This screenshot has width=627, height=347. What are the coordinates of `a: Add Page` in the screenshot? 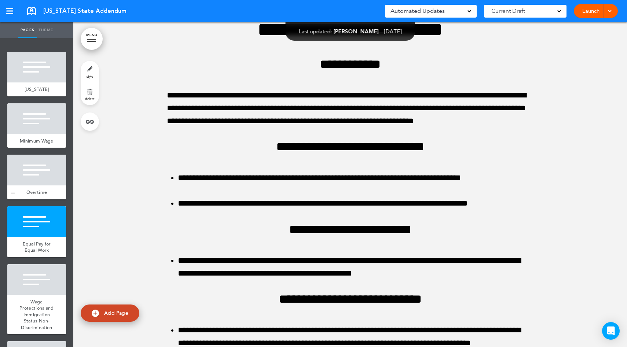 It's located at (110, 313).